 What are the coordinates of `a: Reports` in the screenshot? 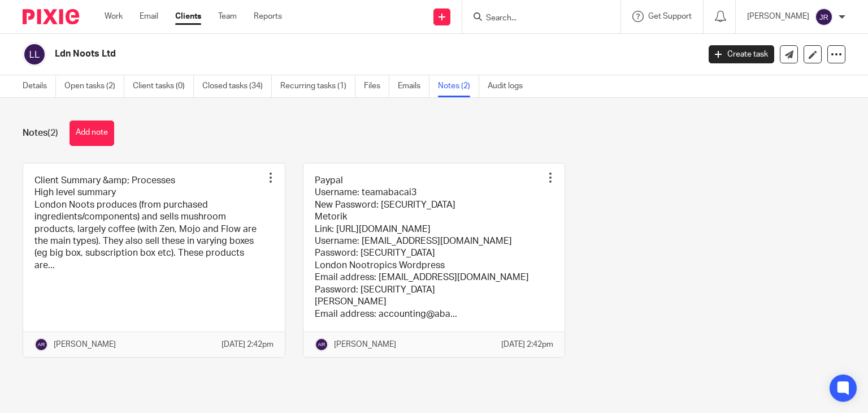 It's located at (268, 16).